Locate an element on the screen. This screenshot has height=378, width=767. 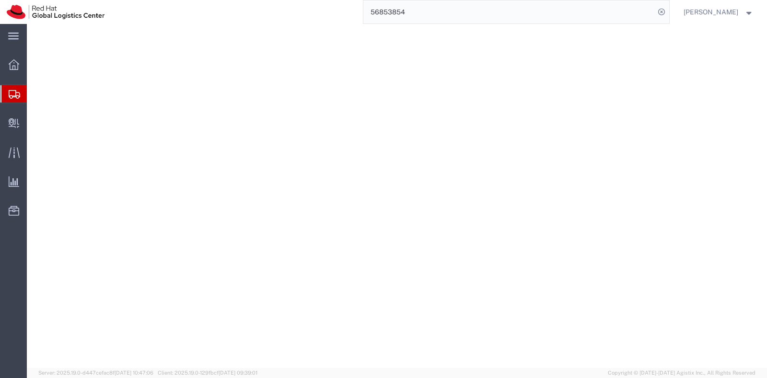
span: Server: 2025.19.0-d447cefac8f is located at coordinates (96, 373).